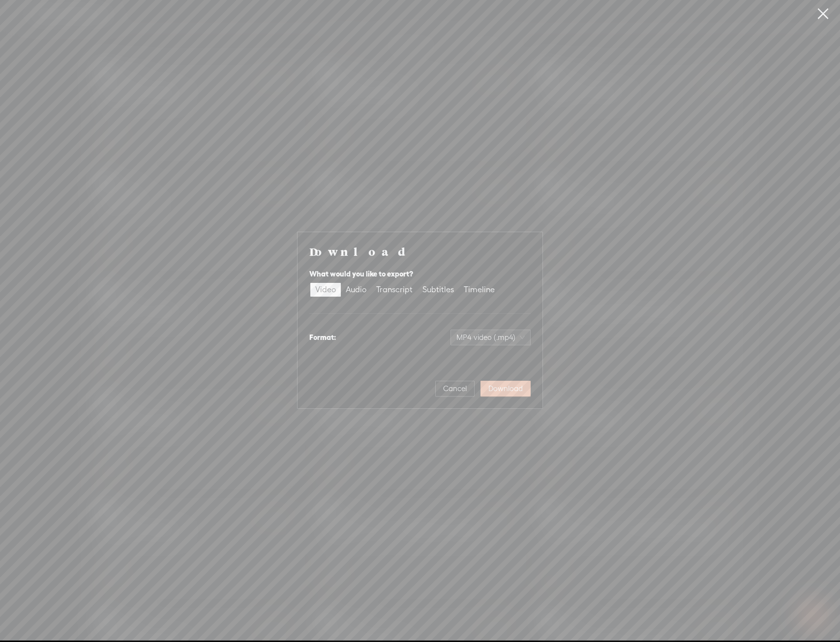  I want to click on span: Cancel, so click(455, 389).